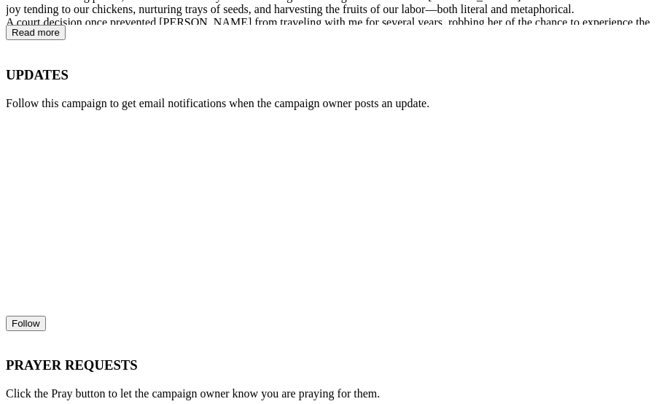 This screenshot has height=404, width=667. What do you see at coordinates (333, 104) in the screenshot?
I see `p: Follow this campaign to get email notifications when the campaign owner posts an update.` at bounding box center [333, 104].